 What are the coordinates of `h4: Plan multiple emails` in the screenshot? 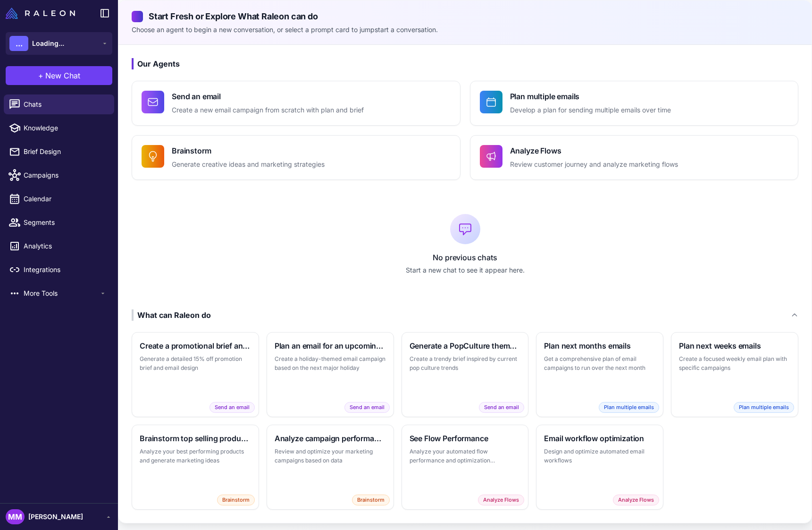 It's located at (590, 96).